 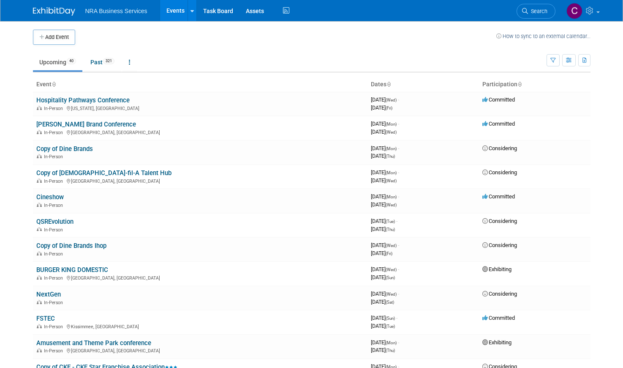 What do you see at coordinates (102, 62) in the screenshot?
I see `a: Past321` at bounding box center [102, 62].